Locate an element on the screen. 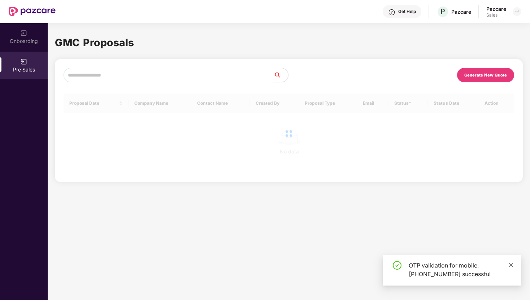 This screenshot has width=530, height=300. img: svg+xml;base64,PHN2ZyBpZD0iSGVscC0zMngzMiIgeG1sbnM9Imh0dHA6Ly93d3cudzMub3JnLzIwMDAvc3ZnIiB3aWR0aD... is located at coordinates (392, 12).